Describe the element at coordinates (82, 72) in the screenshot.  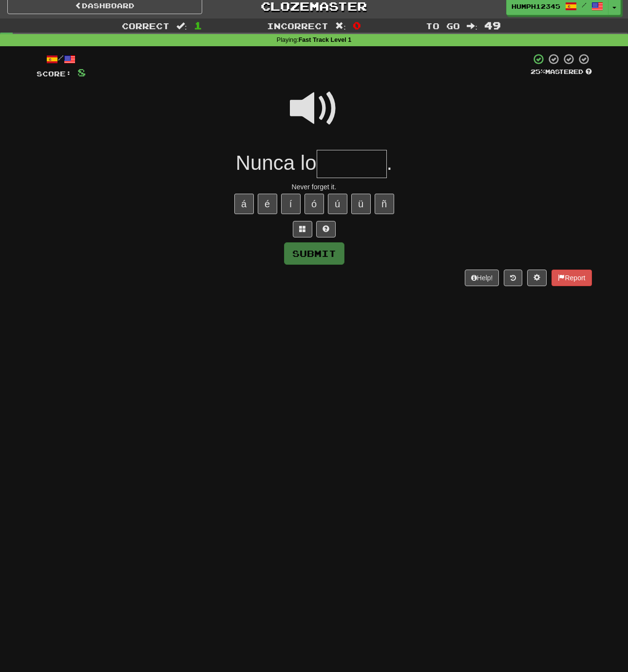
I see `span: 8` at that location.